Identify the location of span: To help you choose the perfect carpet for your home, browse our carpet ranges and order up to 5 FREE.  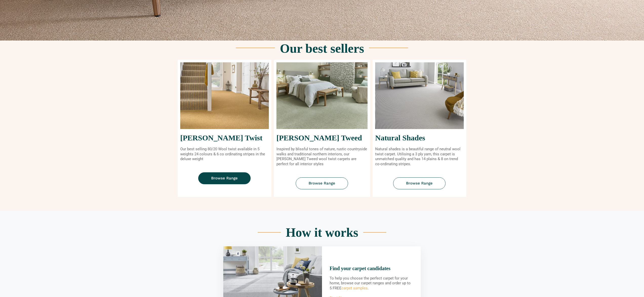
(370, 283).